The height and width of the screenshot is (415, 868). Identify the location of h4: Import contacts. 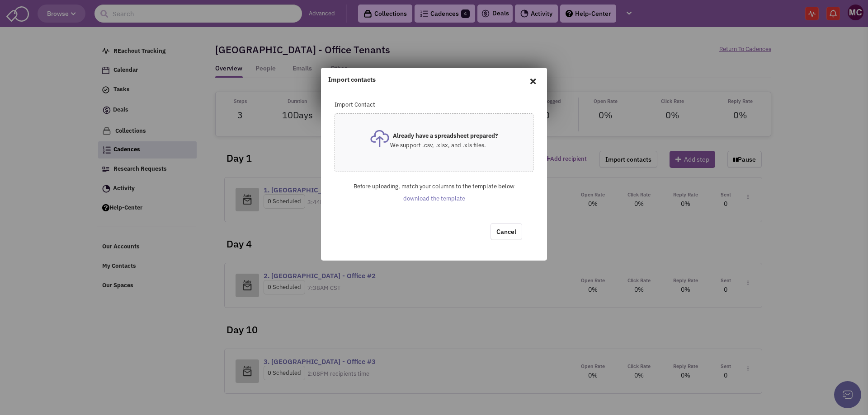
(352, 80).